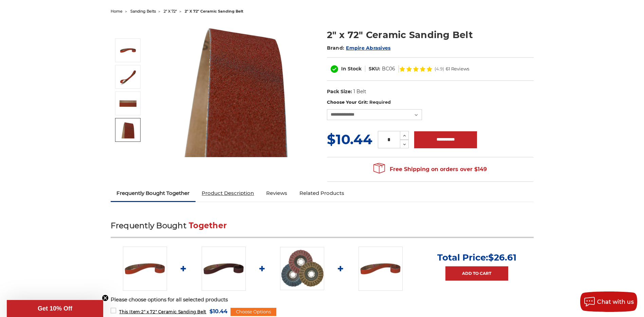 The width and height of the screenshot is (644, 317). Describe the element at coordinates (55, 309) in the screenshot. I see `div: Get 10% OffClose teaser` at that location.